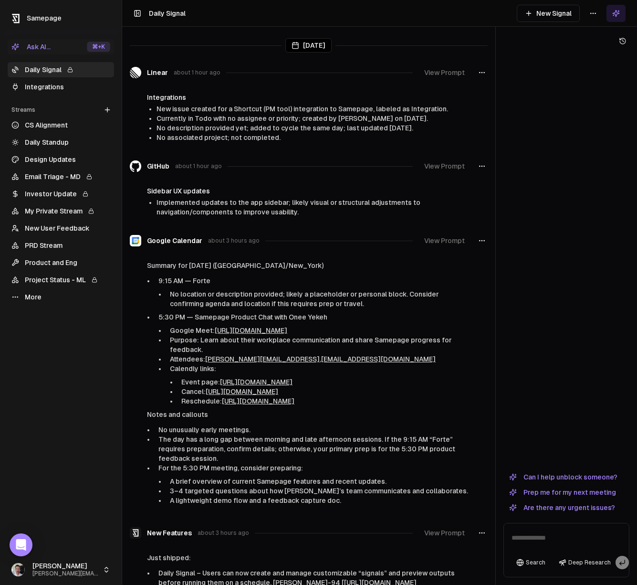  Describe the element at coordinates (309, 97) in the screenshot. I see `h4: Integrations` at that location.